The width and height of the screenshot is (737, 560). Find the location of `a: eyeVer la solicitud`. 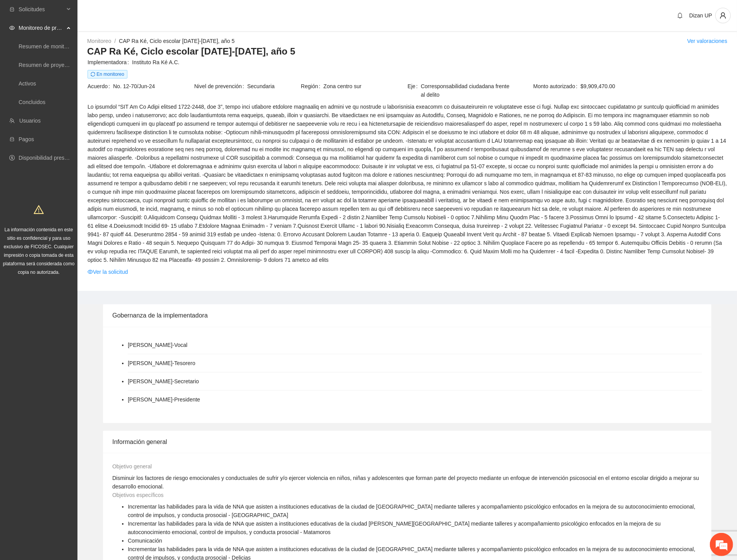

a: eyeVer la solicitud is located at coordinates (108, 272).